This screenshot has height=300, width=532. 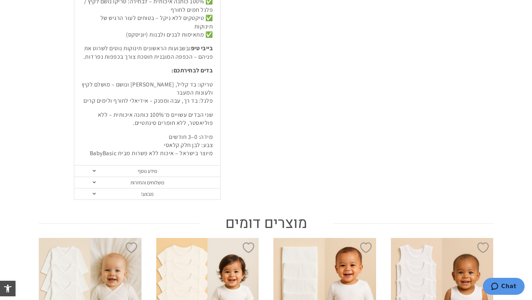 I want to click on span: מוצרים דומים, so click(x=266, y=223).